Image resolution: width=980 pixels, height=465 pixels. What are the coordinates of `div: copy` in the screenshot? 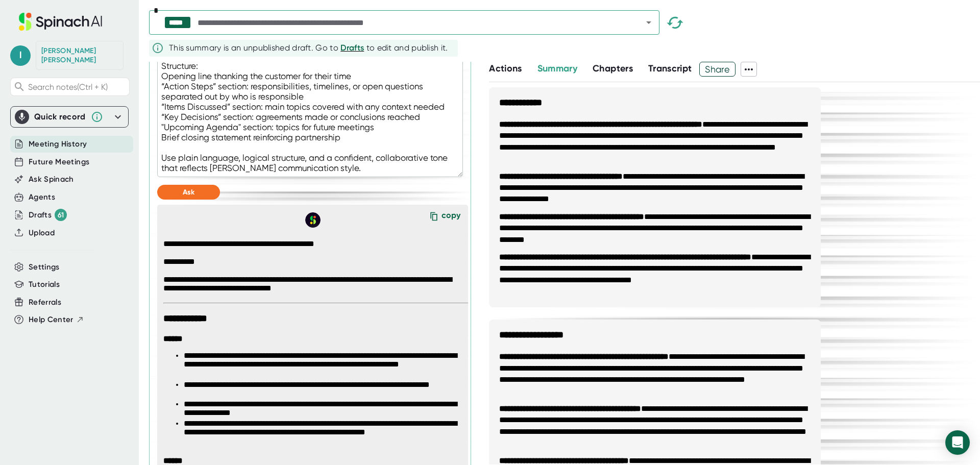 It's located at (451, 217).